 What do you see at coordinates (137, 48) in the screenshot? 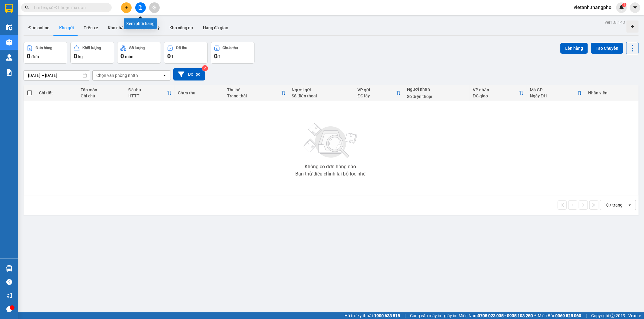
I see `div: Số lượng` at bounding box center [137, 48].